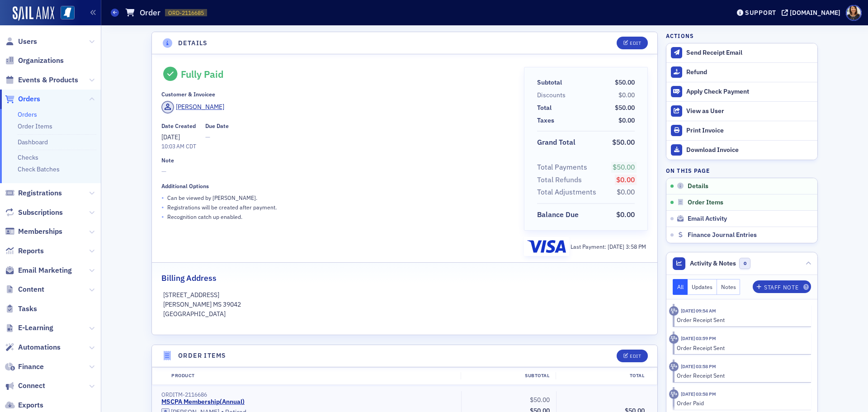  Describe the element at coordinates (21, 41) in the screenshot. I see `a: Users` at that location.